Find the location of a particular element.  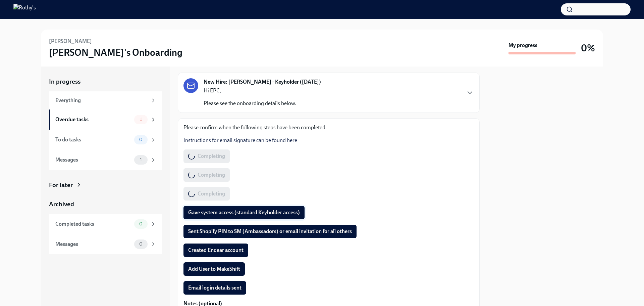

p: Hi EPC, is located at coordinates (250, 90).